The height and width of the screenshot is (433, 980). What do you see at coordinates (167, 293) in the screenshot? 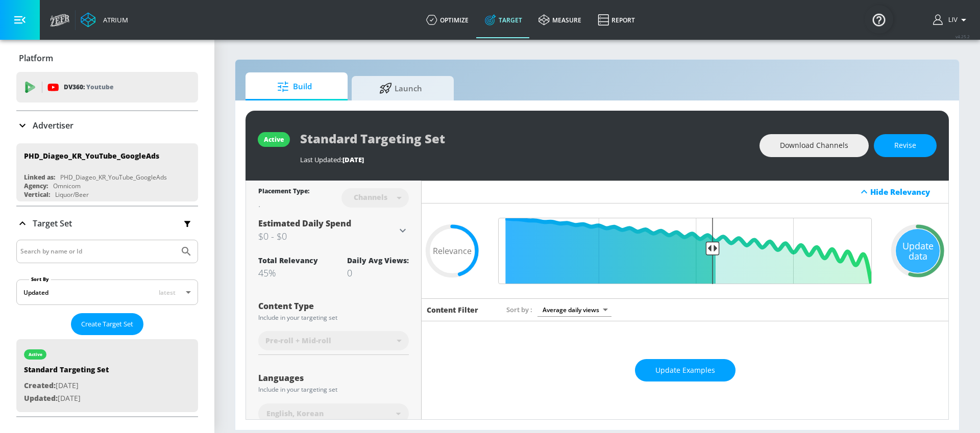
I see `span: latest` at bounding box center [167, 293].